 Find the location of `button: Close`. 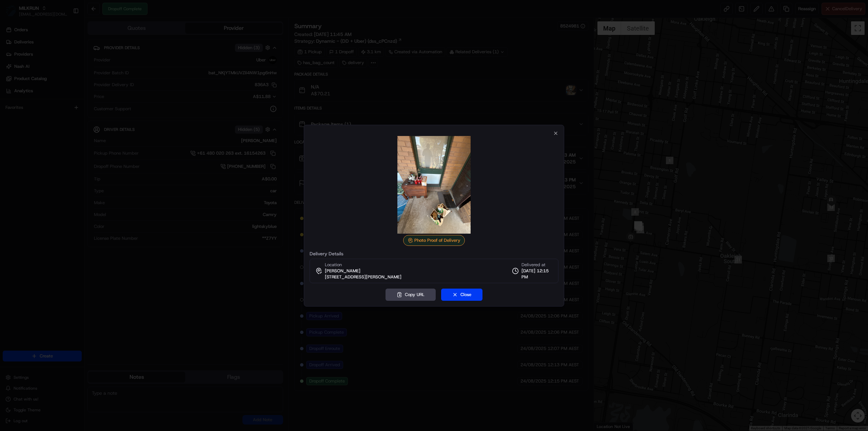

button: Close is located at coordinates (461, 294).